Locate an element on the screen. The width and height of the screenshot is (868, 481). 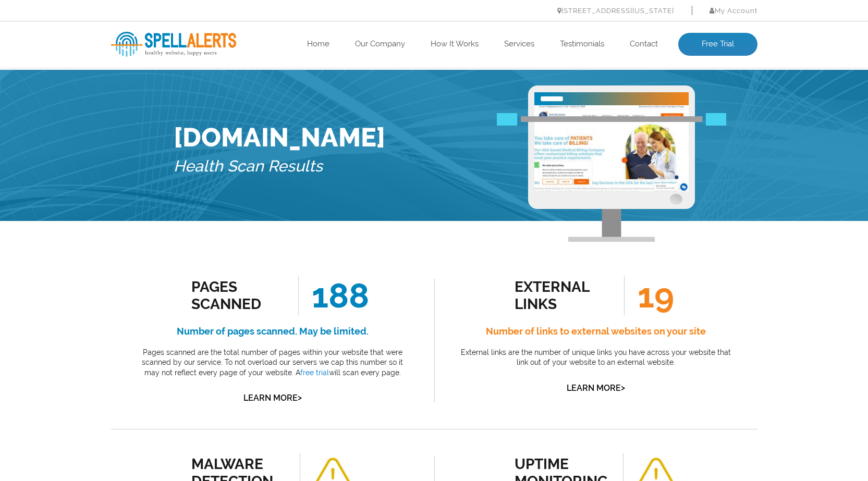
p: External links are the number of unique links you have across your website that link out of your ... is located at coordinates (596, 358).